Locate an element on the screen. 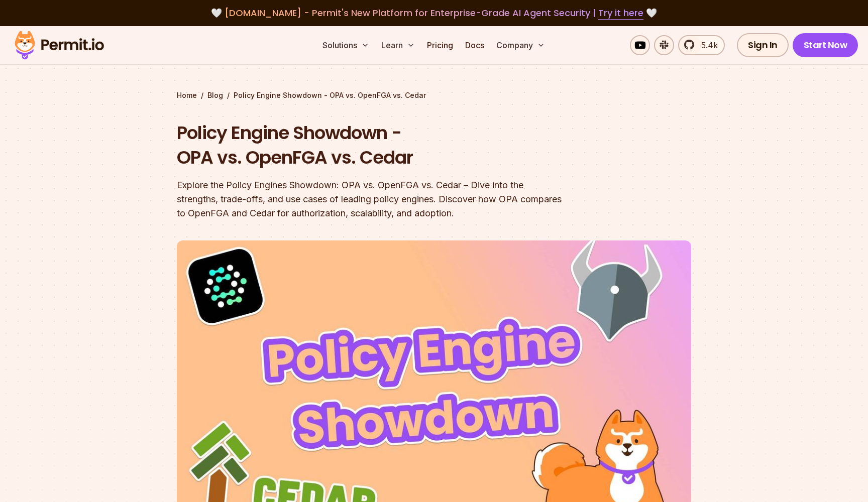  button: Solutions is located at coordinates (345, 45).